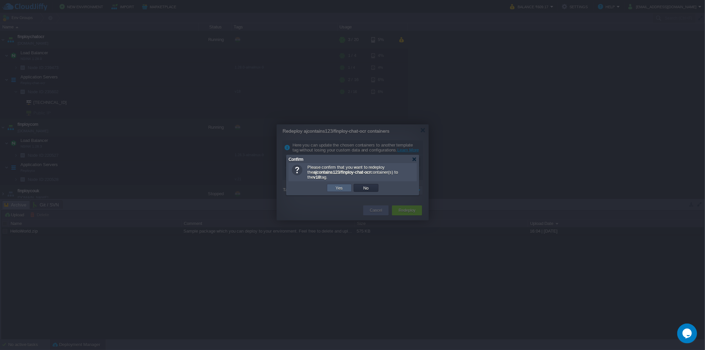 This screenshot has height=350, width=705. Describe the element at coordinates (296, 159) in the screenshot. I see `span: Confirm` at that location.